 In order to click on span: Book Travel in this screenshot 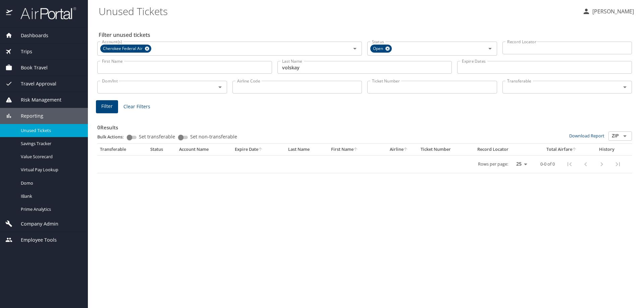, I will do `click(30, 68)`.